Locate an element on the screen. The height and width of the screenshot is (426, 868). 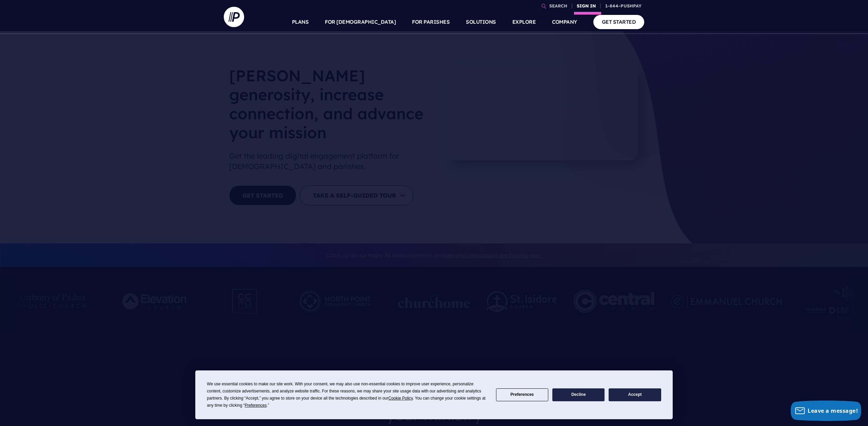
div: Cookie Consent Prompt is located at coordinates (434, 395).